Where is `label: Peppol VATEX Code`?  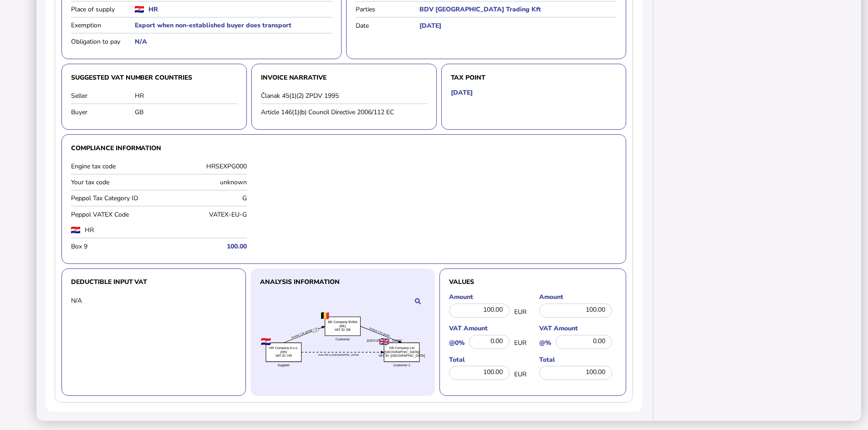
label: Peppol VATEX Code is located at coordinates (114, 215).